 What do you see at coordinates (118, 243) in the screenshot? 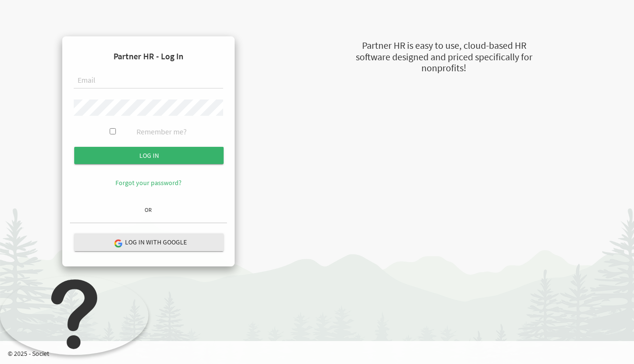
I see `img: google-logo.png` at bounding box center [118, 243].